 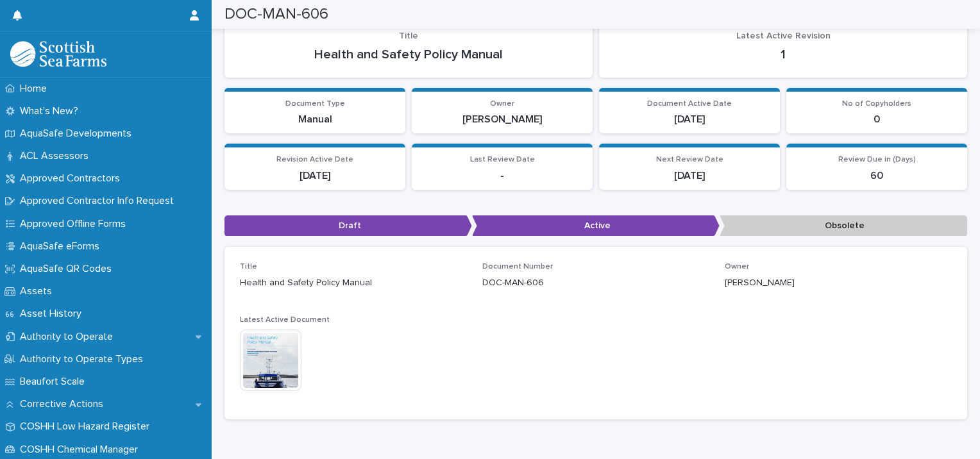 What do you see at coordinates (56, 156) in the screenshot?
I see `p: ACL Assessors` at bounding box center [56, 156].